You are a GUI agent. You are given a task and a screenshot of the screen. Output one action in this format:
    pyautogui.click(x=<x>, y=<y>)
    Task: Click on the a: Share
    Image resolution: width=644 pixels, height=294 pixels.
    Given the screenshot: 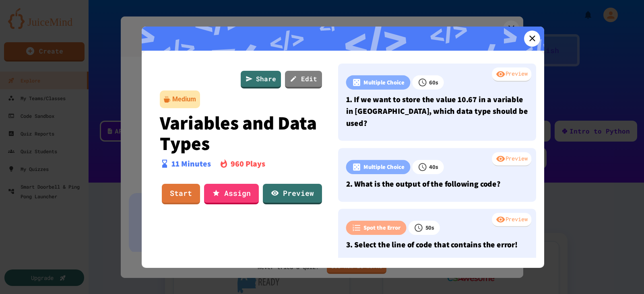 What is the action you would take?
    pyautogui.click(x=261, y=80)
    